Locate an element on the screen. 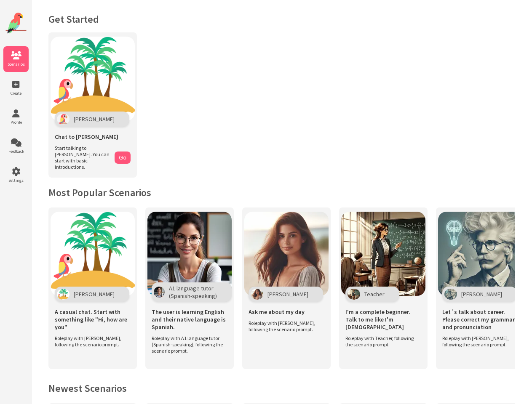 The image size is (532, 404). span: Ask me about my day is located at coordinates (276, 312).